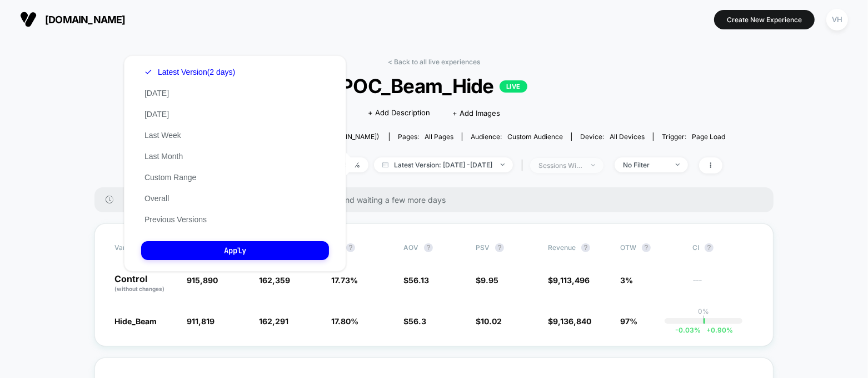 This screenshot has width=868, height=378. What do you see at coordinates (645, 165) in the screenshot?
I see `div: No Filter` at bounding box center [645, 165].